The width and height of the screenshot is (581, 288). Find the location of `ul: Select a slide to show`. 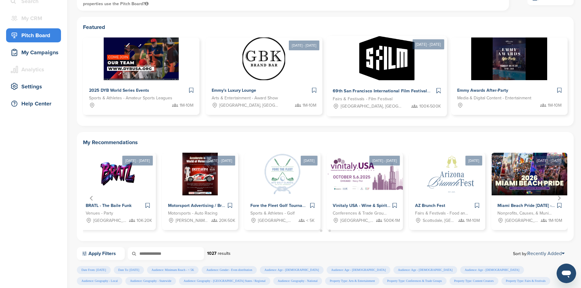

ul: Select a slide to show is located at coordinates (325, 231).